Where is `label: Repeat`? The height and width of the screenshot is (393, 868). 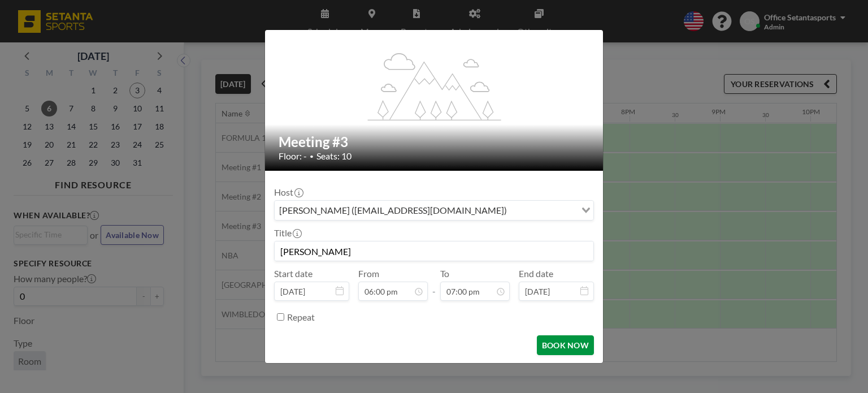
label: Repeat is located at coordinates (300, 317).